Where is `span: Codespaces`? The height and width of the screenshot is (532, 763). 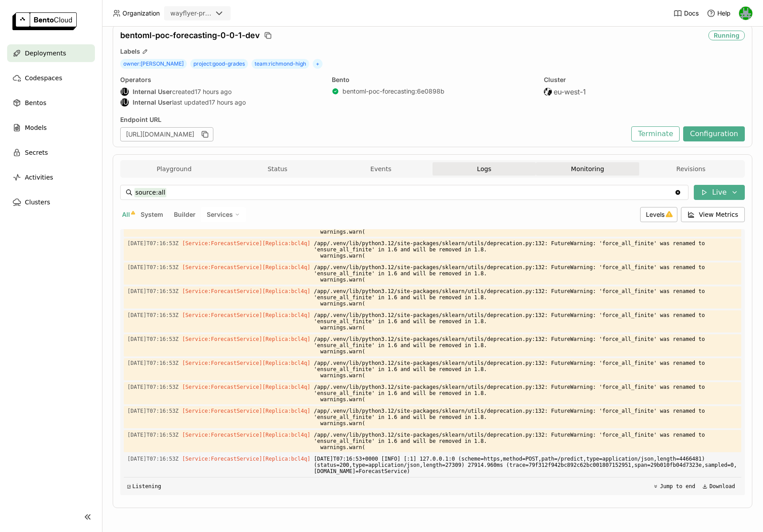
span: Codespaces is located at coordinates (43, 78).